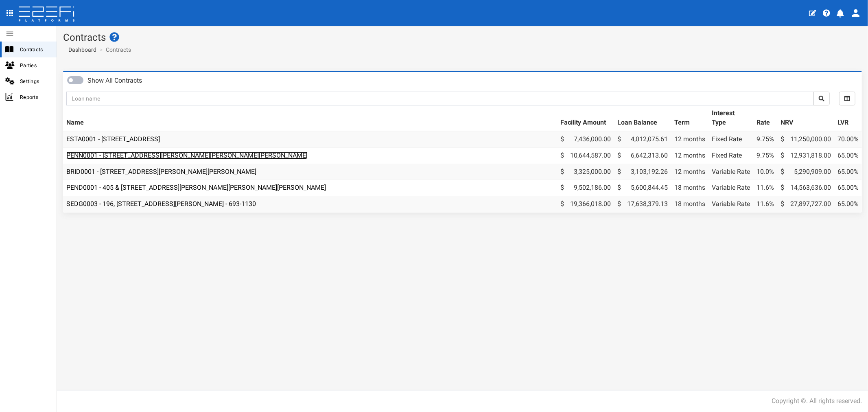 This screenshot has width=868, height=412. I want to click on td: 11,250,000.00, so click(806, 139).